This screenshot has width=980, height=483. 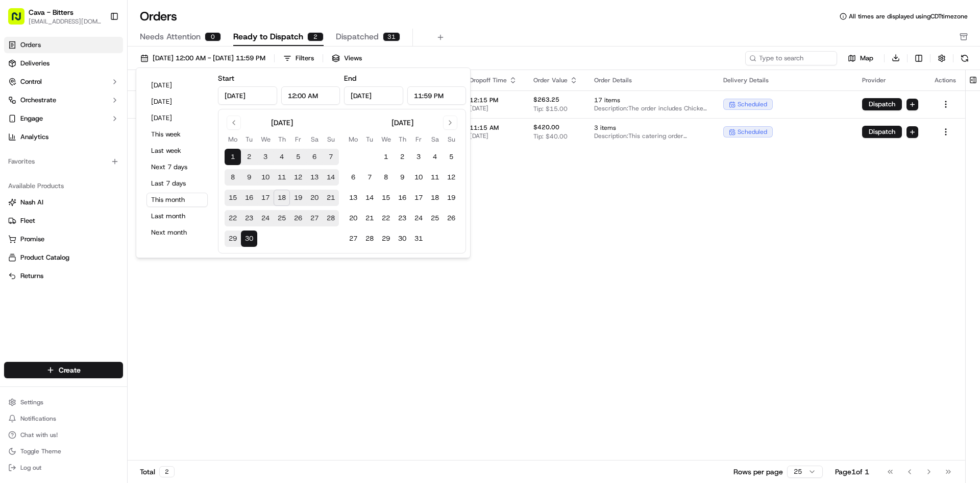 What do you see at coordinates (45, 257) in the screenshot?
I see `span: Product Catalog` at bounding box center [45, 257].